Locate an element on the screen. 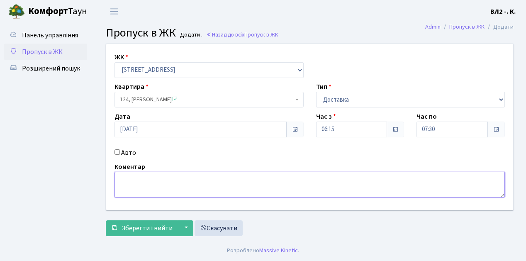 Image resolution: width=526 pixels, height=261 pixels. a: Massive Kinetic is located at coordinates (278, 250).